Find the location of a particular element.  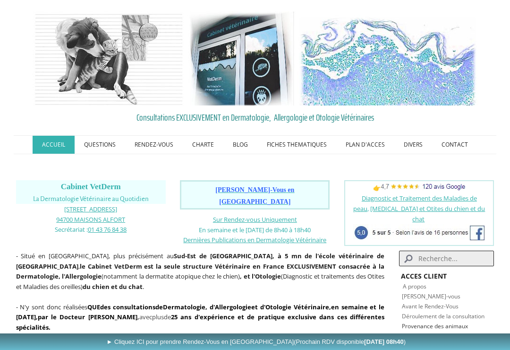

a: Allergologie is located at coordinates (233, 307).